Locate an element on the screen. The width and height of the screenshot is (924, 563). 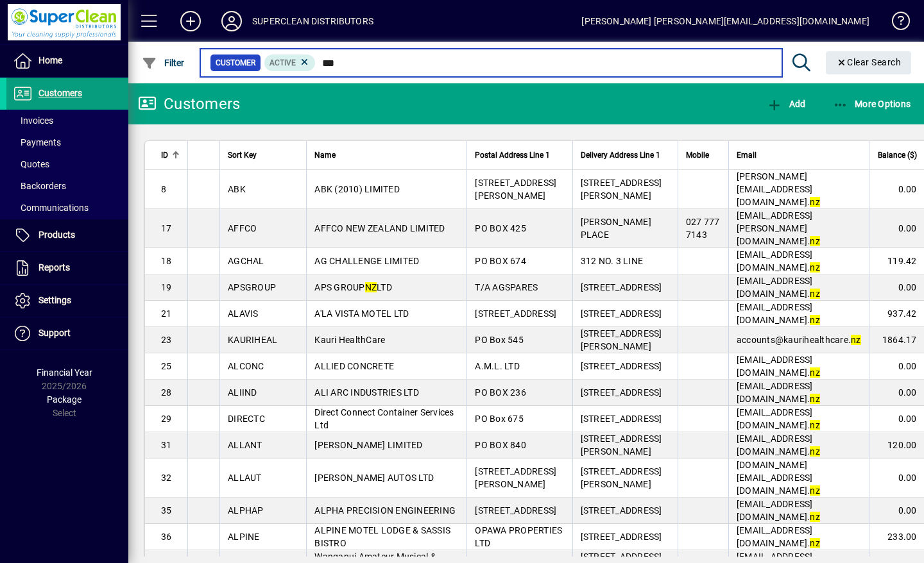
span: DIRECTC is located at coordinates (246, 419).